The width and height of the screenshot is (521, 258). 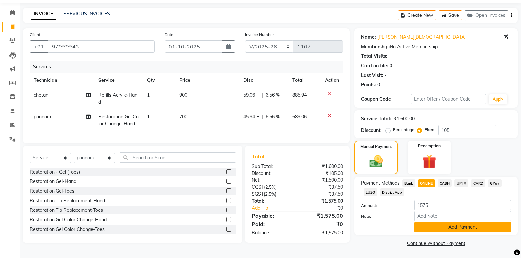 What do you see at coordinates (498, 99) in the screenshot?
I see `button: Apply` at bounding box center [498, 99].